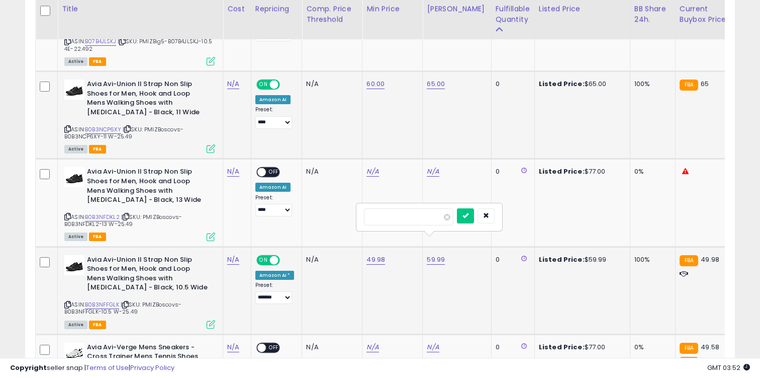 The width and height of the screenshot is (760, 378). Describe the element at coordinates (102, 304) in the screenshot. I see `a: B0B3NFFGLK` at that location.